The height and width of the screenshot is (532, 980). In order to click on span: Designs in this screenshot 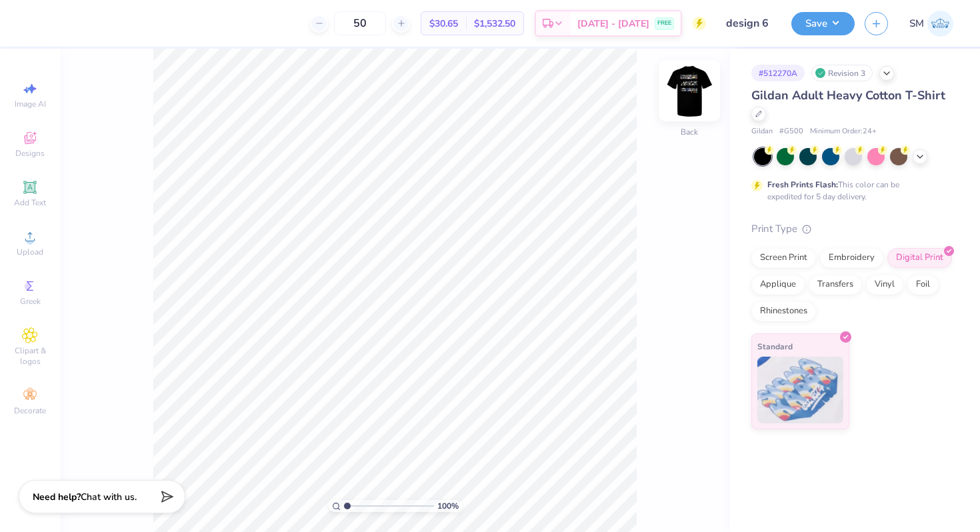, I will do `click(30, 153)`.